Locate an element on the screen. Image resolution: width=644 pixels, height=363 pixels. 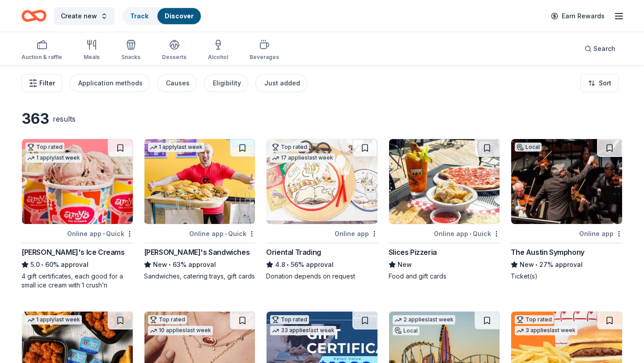
div: Application methods is located at coordinates (111, 83).